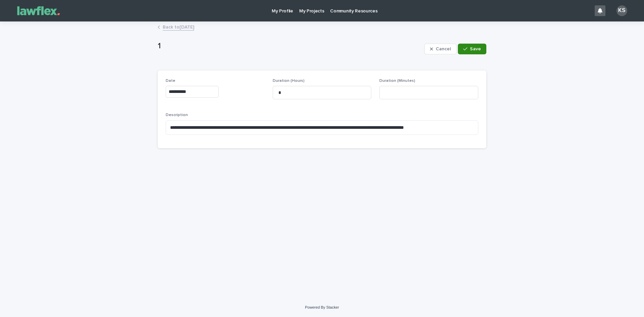 This screenshot has height=317, width=644. What do you see at coordinates (321, 307) in the screenshot?
I see `a: Powered By Stacker` at bounding box center [321, 307].